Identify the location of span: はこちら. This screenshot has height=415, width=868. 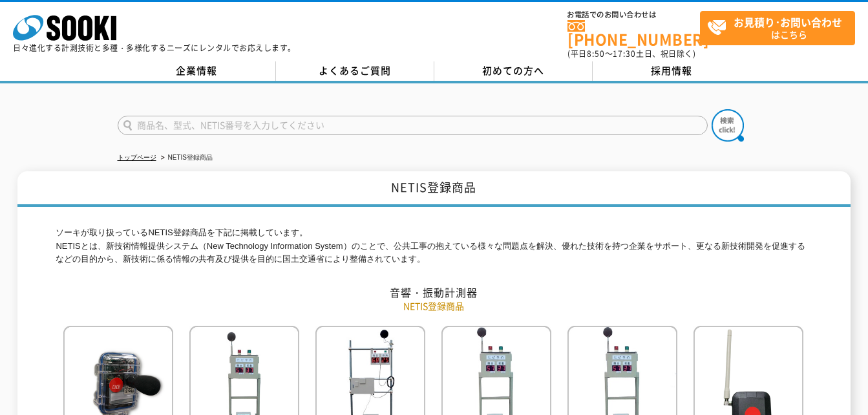
(781, 27).